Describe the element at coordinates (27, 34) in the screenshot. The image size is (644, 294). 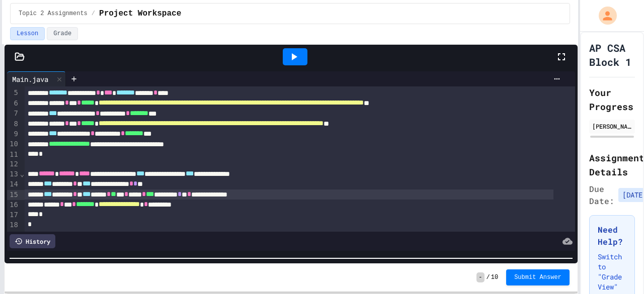
I see `button: Lesson` at that location.